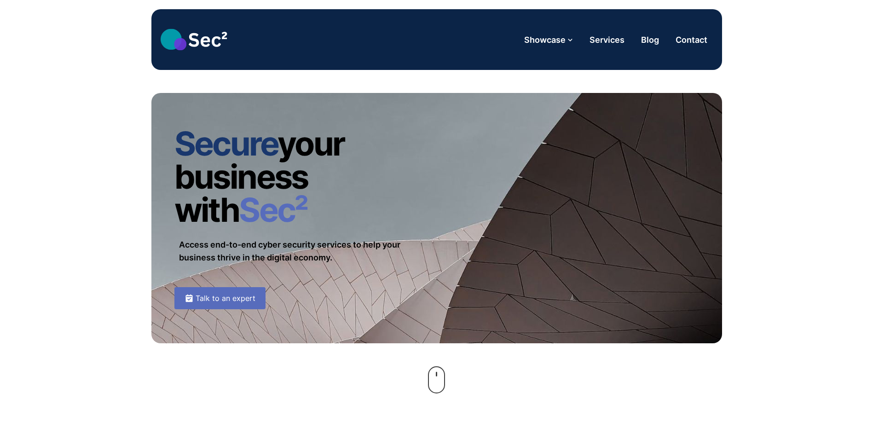  I want to click on button: Showcase, so click(548, 40).